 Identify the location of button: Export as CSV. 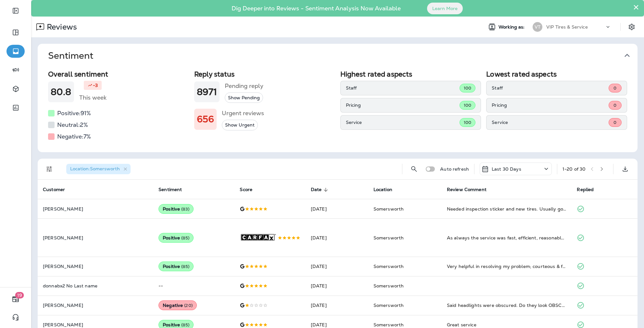
(625, 169).